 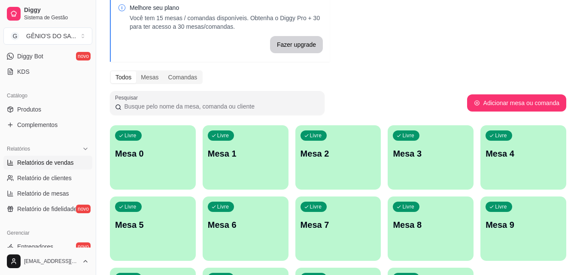 What do you see at coordinates (23, 72) in the screenshot?
I see `span: KDS` at bounding box center [23, 72].